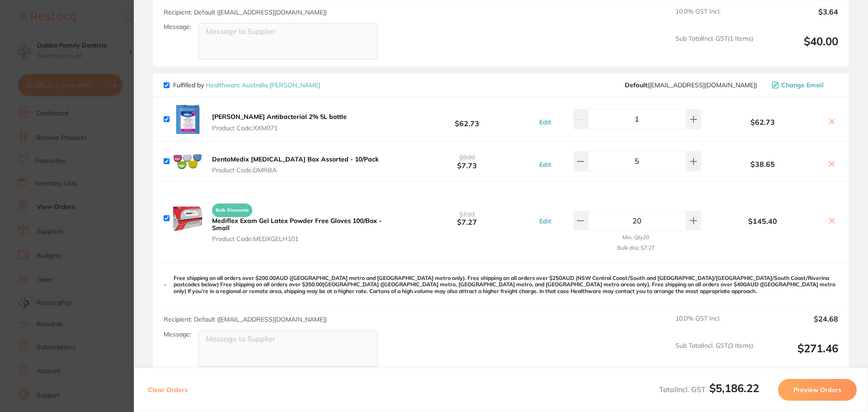  What do you see at coordinates (467, 215) in the screenshot?
I see `span: $7.91` at bounding box center [467, 215].